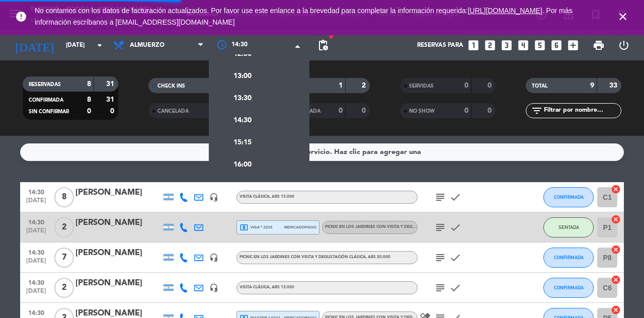 The height and width of the screenshot is (318, 644). I want to click on i: local_atm, so click(244, 228).